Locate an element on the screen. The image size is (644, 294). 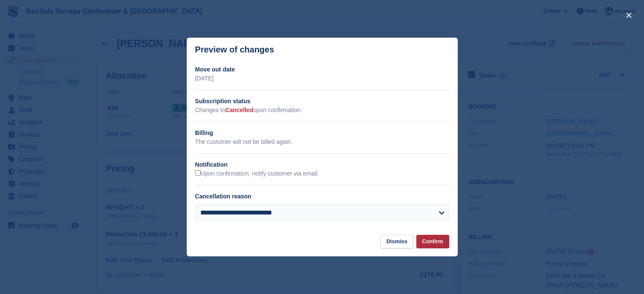
p: Preview of changes is located at coordinates (234, 49).